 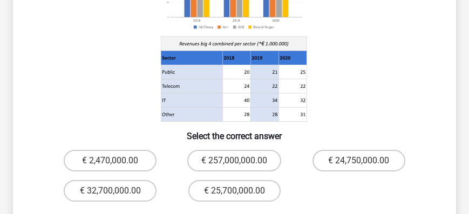 I want to click on label: € 257,000,000.00, so click(x=234, y=161).